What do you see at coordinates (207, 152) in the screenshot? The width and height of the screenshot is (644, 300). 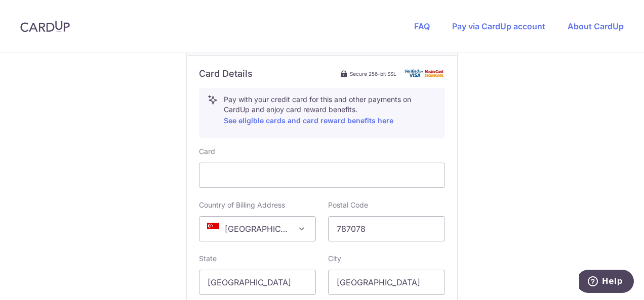 I see `label: Card` at bounding box center [207, 152].